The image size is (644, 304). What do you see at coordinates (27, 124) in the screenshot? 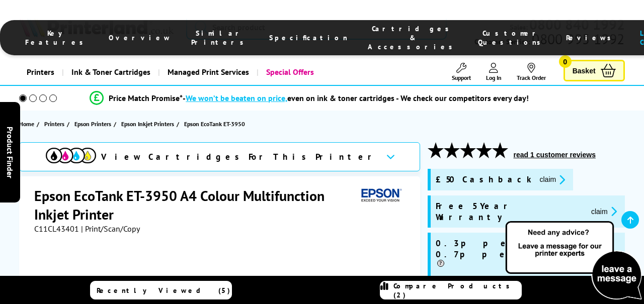
I see `a: Home` at bounding box center [27, 124].